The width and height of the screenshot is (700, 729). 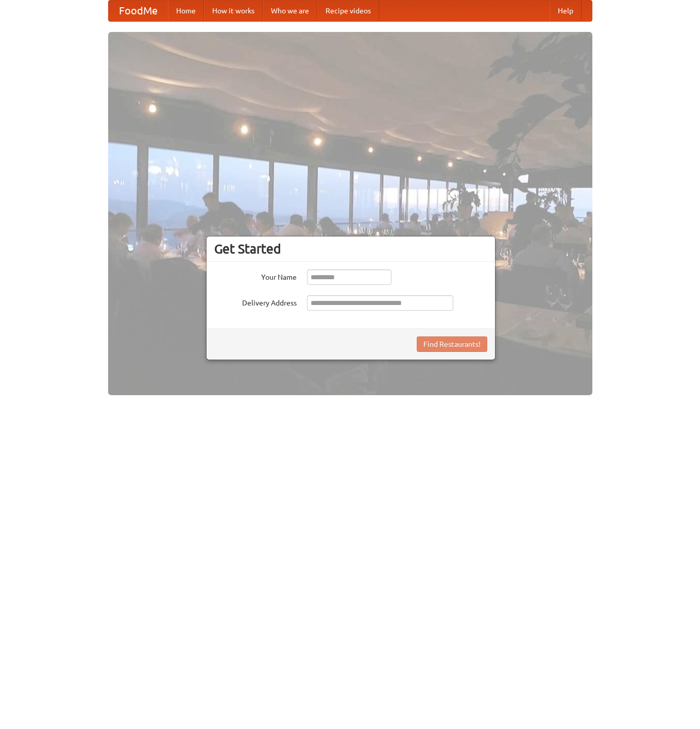 I want to click on h3: Get Started, so click(x=351, y=249).